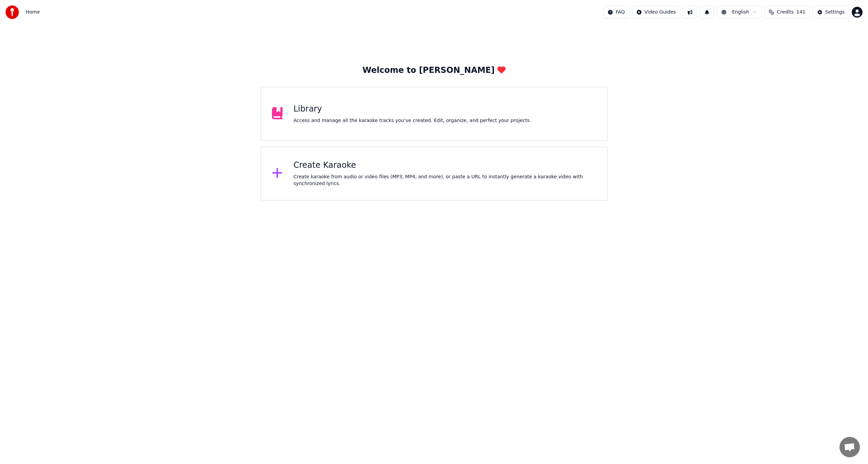  Describe the element at coordinates (787, 12) in the screenshot. I see `button: Credits141` at that location.